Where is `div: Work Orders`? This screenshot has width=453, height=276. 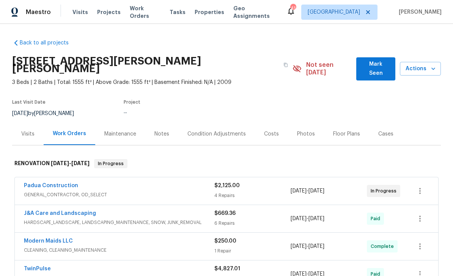
div: Work Orders is located at coordinates (69, 134).